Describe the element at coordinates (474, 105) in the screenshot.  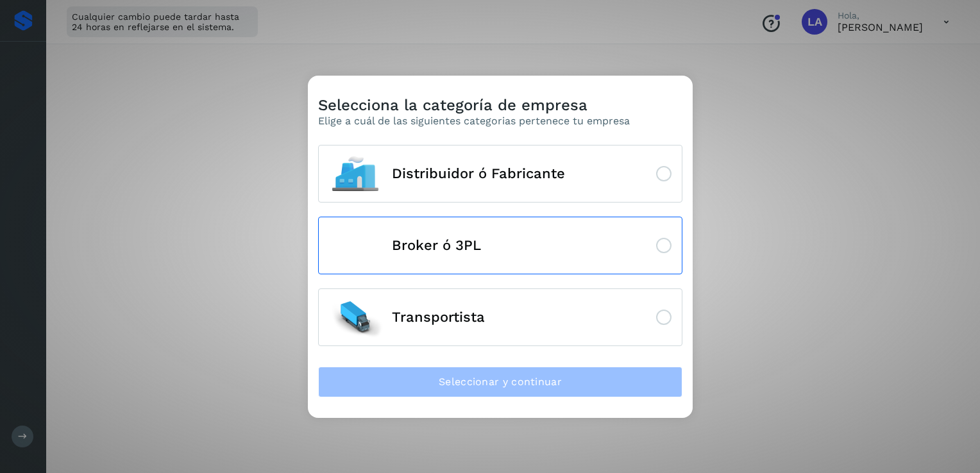
I see `h3: Selecciona la categoría de empresa` at that location.